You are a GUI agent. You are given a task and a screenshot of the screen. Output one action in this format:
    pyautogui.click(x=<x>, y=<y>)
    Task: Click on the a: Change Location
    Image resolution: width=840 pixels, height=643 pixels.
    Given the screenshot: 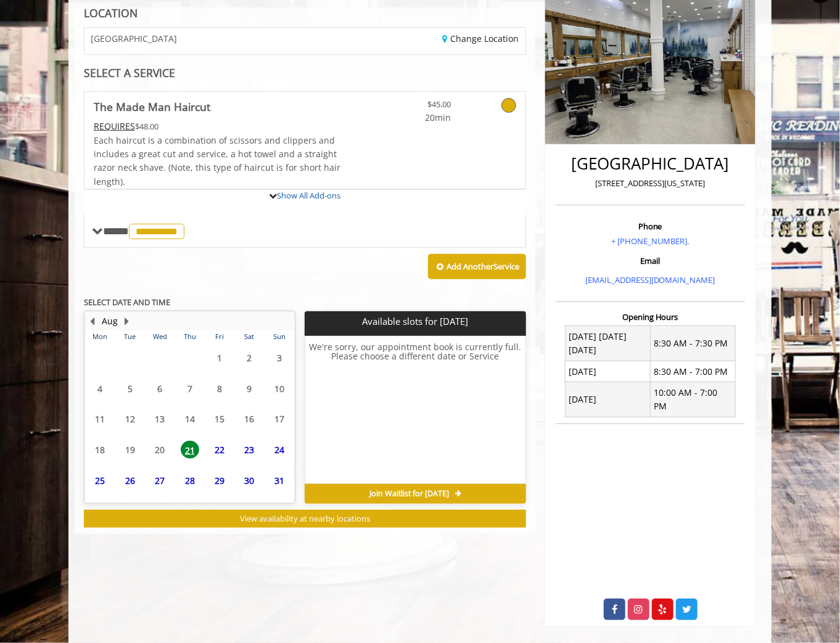 What is the action you would take?
    pyautogui.click(x=481, y=38)
    